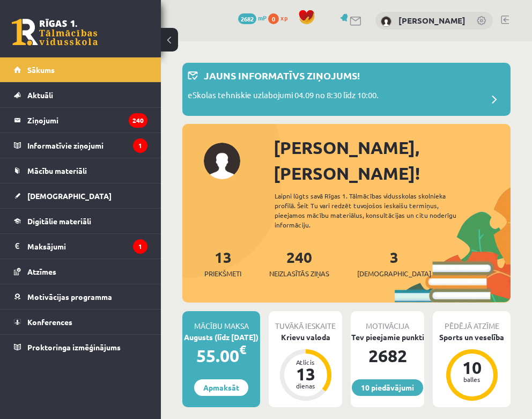  Describe the element at coordinates (70, 297) in the screenshot. I see `span: Motivācijas programma` at that location.